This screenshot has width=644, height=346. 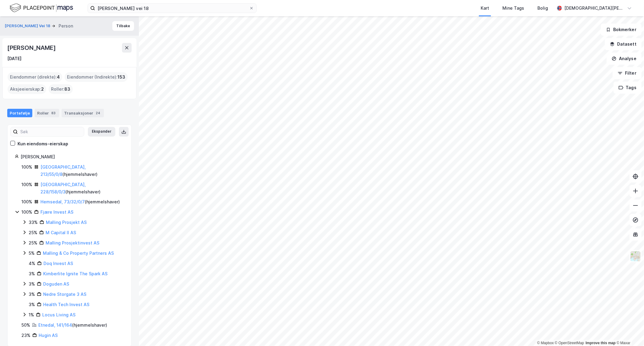 I want to click on div: Kun eiendoms-eierskap, so click(x=43, y=144).